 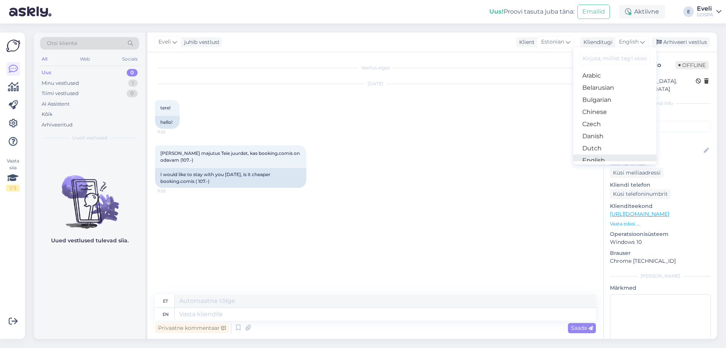 I want to click on p: Kliendi telefon, so click(x=660, y=185).